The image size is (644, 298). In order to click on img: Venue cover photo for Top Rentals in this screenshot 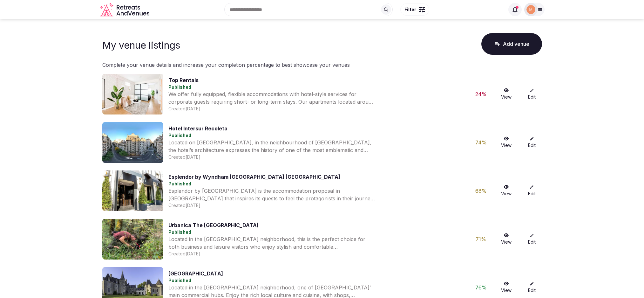, I will do `click(133, 94)`.